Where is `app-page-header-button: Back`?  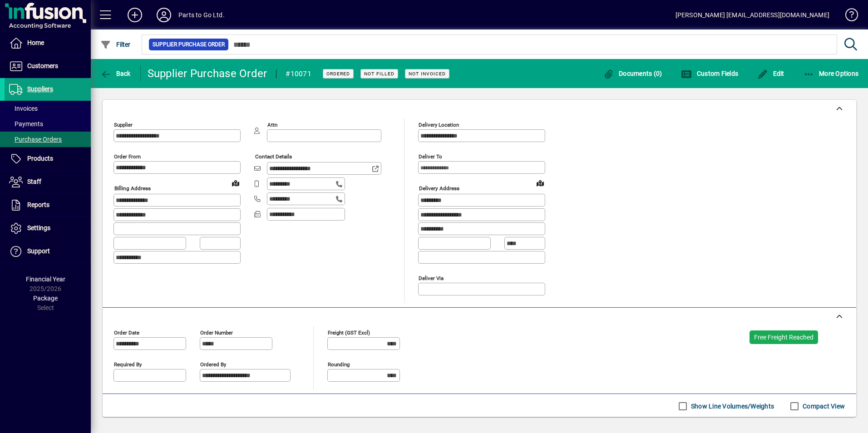 app-page-header-button: Back is located at coordinates (116, 73).